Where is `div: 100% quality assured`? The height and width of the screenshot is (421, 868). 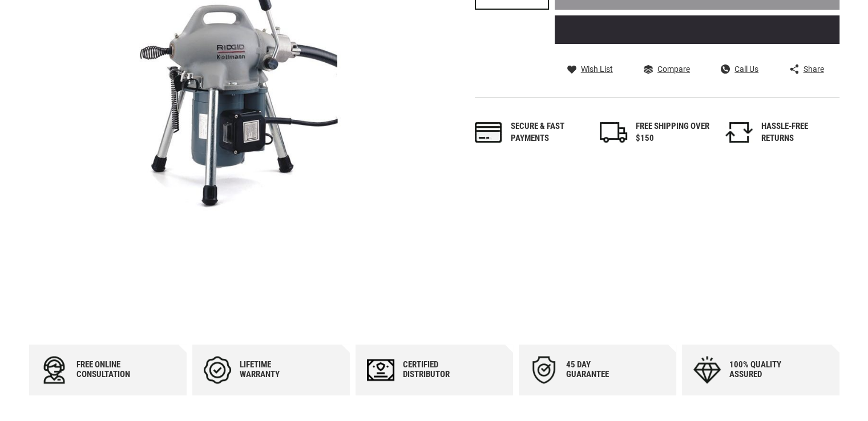 div: 100% quality assured is located at coordinates (763, 370).